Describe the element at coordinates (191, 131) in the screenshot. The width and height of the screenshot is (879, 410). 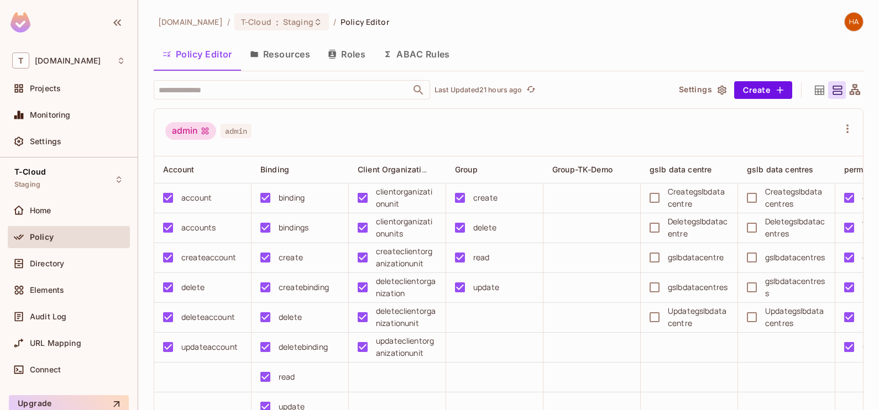
I see `div: admin` at that location.